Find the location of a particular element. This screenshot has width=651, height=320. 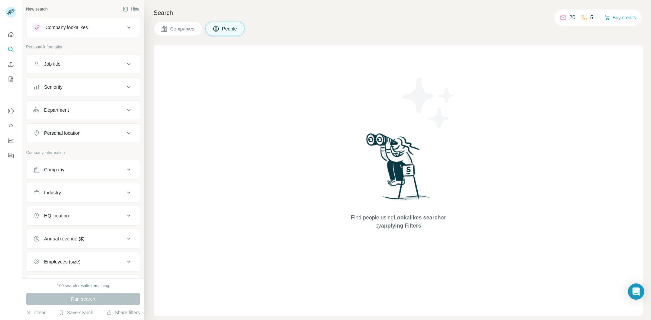

p: Personal information is located at coordinates (83, 47).